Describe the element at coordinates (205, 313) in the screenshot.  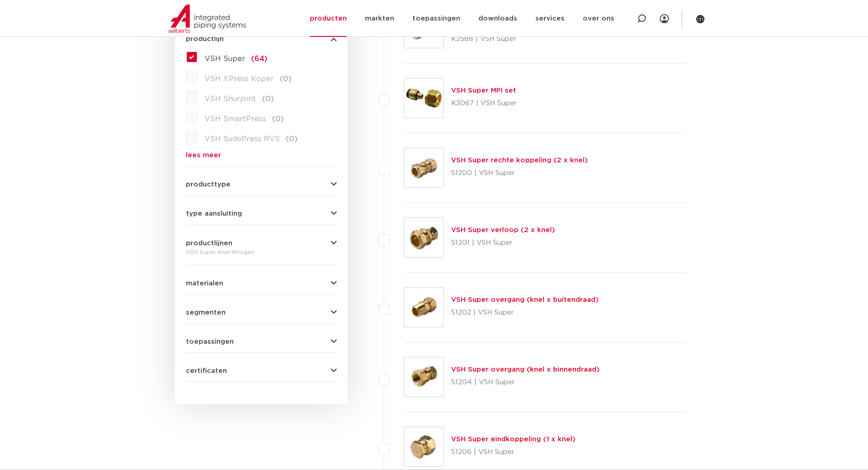
I see `span: segmenten` at that location.